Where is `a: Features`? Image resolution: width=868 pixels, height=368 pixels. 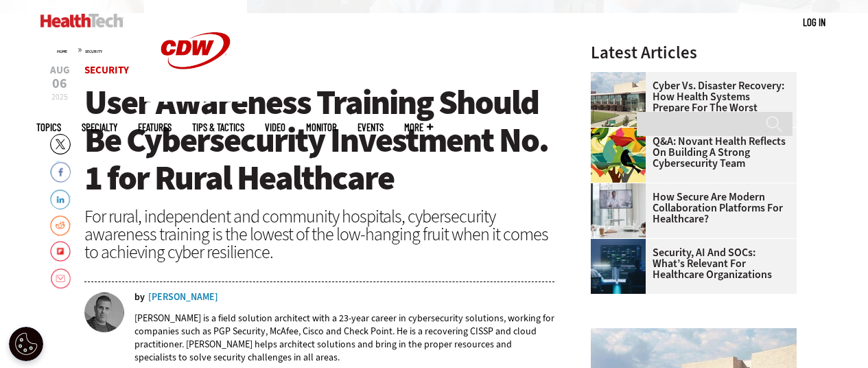 a: Features is located at coordinates (155, 127).